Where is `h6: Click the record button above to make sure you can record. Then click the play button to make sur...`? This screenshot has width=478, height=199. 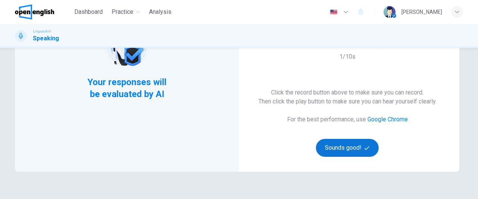
h6: Click the record button above to make sure you can record. Then click the play button to make sur... is located at coordinates (348, 97).